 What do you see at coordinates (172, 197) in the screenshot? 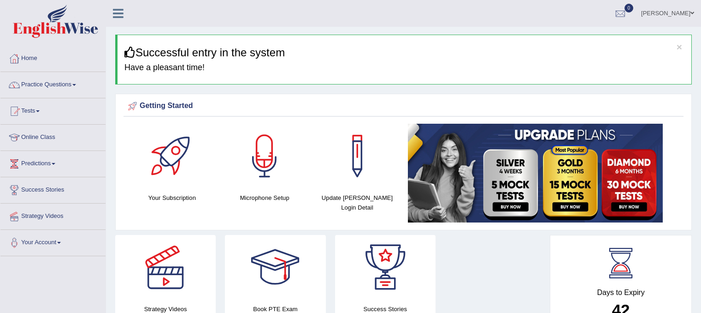
I see `h4: Your Subscription` at bounding box center [172, 197].